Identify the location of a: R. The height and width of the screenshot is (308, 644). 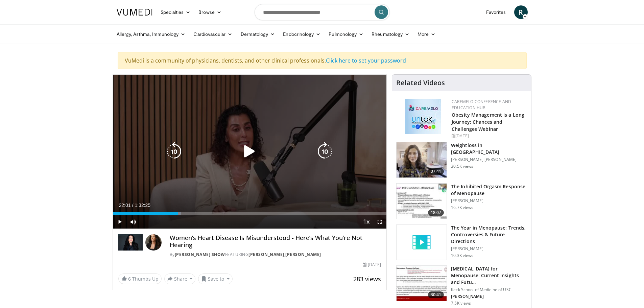
(521, 12).